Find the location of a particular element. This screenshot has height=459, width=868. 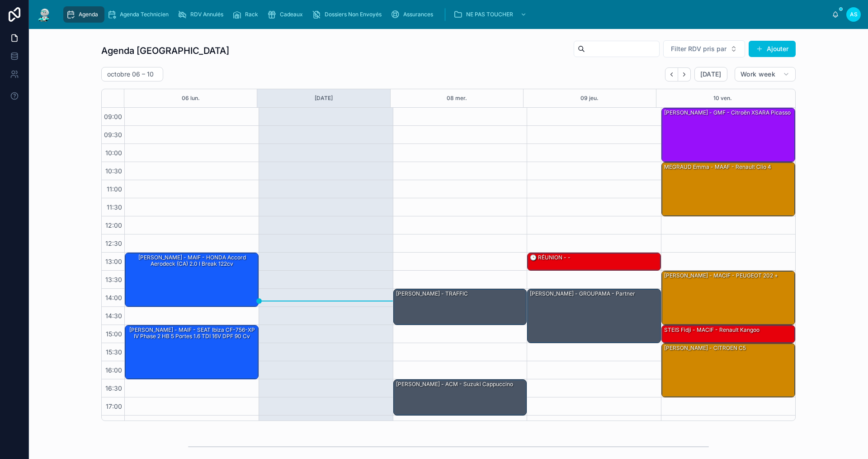

a: Assurances is located at coordinates (413, 14).